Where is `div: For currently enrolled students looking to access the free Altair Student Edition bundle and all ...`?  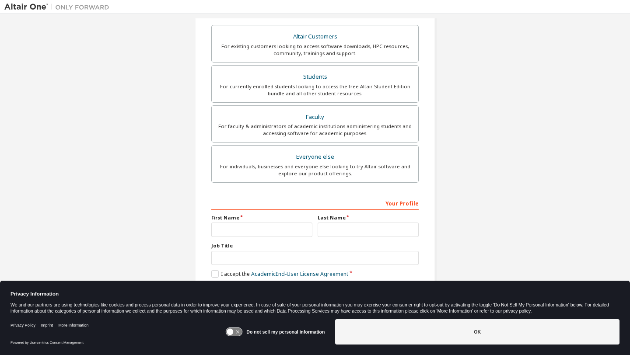 div: For currently enrolled students looking to access the free Altair Student Edition bundle and all ... is located at coordinates (315, 90).